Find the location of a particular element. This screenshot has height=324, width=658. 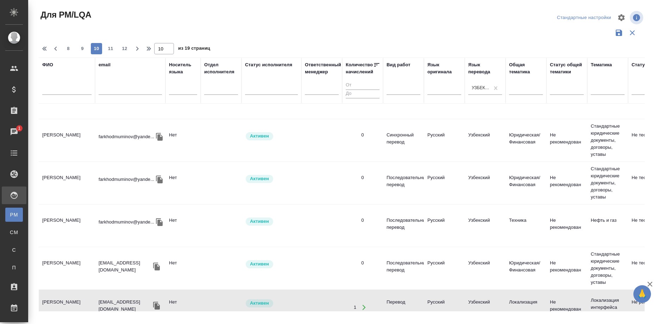

div: ФИО is located at coordinates (48, 65).